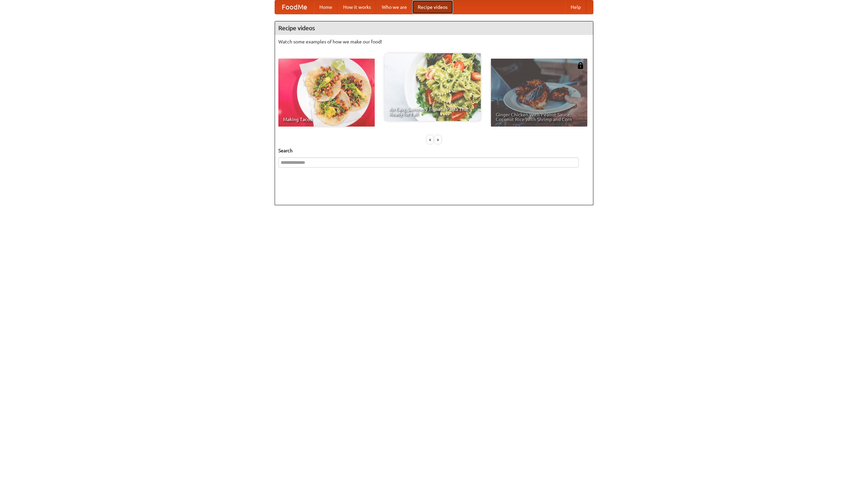 The width and height of the screenshot is (868, 480). I want to click on a: FoodMe, so click(295, 7).